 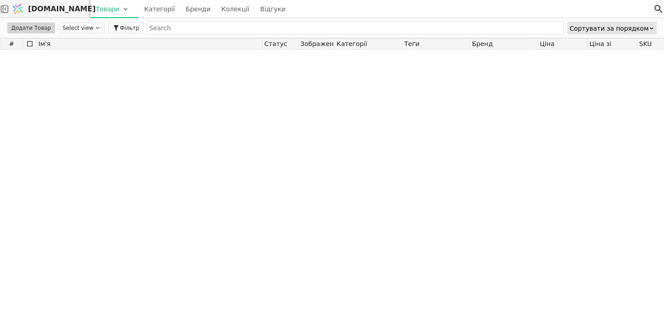 I want to click on span: Фільтр, so click(x=129, y=28).